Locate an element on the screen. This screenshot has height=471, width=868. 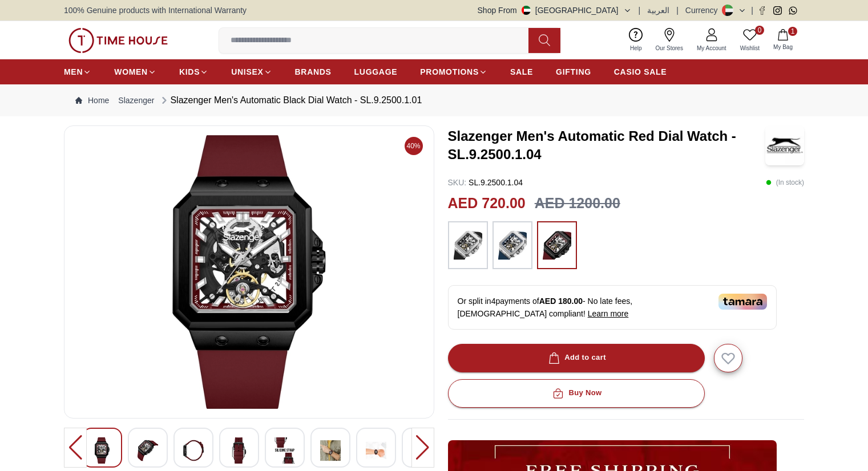
div: Currency is located at coordinates (703, 10).